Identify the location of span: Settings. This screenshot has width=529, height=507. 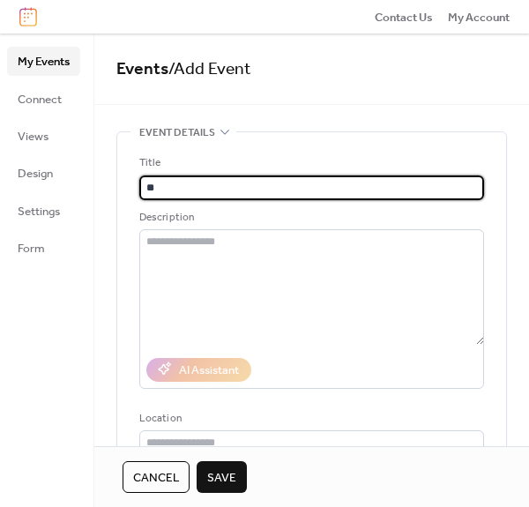
(39, 212).